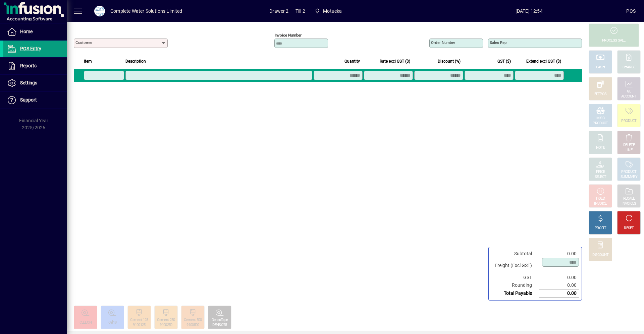 The image size is (644, 334). What do you see at coordinates (219, 325) in the screenshot?
I see `div: DENSO75` at bounding box center [219, 325].